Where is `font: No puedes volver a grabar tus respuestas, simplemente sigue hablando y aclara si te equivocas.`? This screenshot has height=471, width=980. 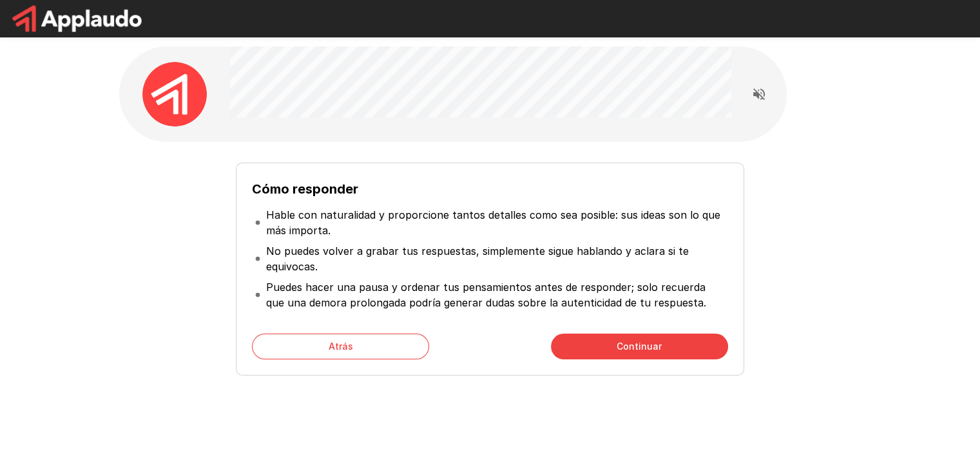
font: No puedes volver a grabar tus respuestas, simplemente sigue hablando y aclara si te equivocas. is located at coordinates (478, 259).